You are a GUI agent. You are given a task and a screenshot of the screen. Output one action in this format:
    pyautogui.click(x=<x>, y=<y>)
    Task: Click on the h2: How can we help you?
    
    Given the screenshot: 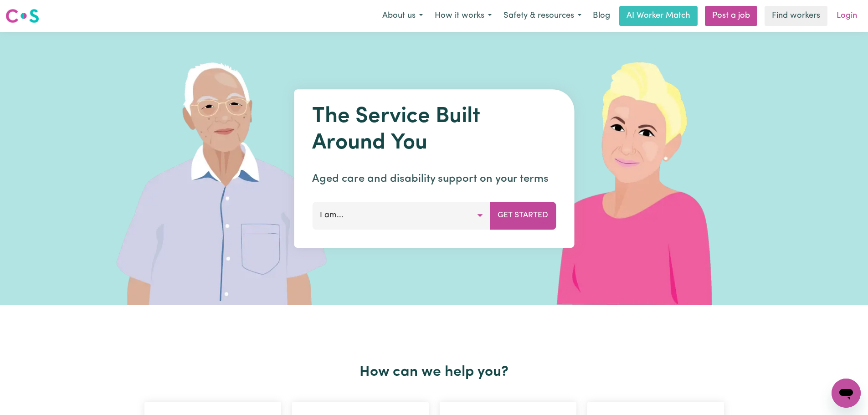 What is the action you would take?
    pyautogui.click(x=434, y=372)
    